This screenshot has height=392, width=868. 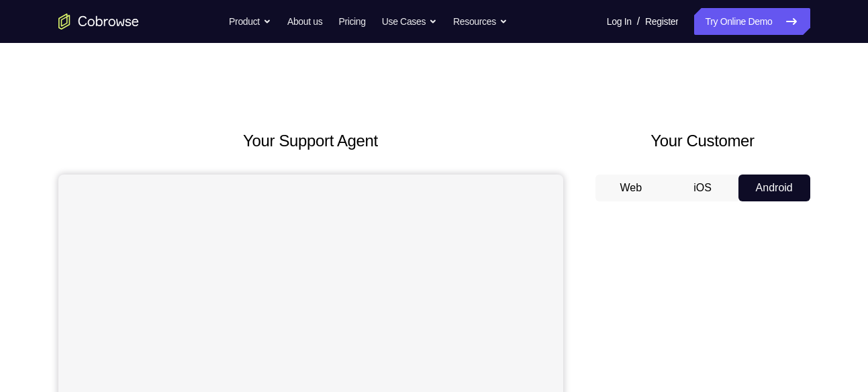 What do you see at coordinates (752, 22) in the screenshot?
I see `a: Try Online Demo` at bounding box center [752, 22].